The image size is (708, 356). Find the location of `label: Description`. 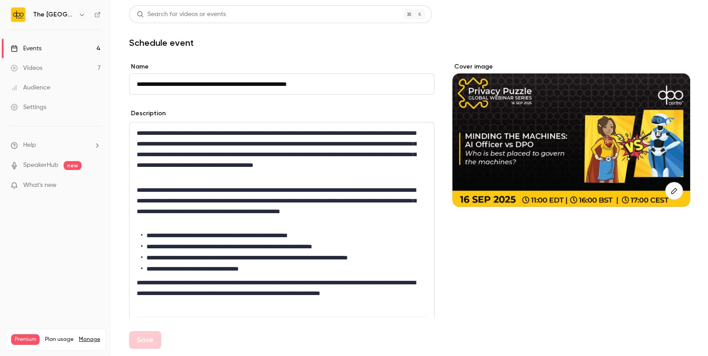

label: Description is located at coordinates (147, 113).